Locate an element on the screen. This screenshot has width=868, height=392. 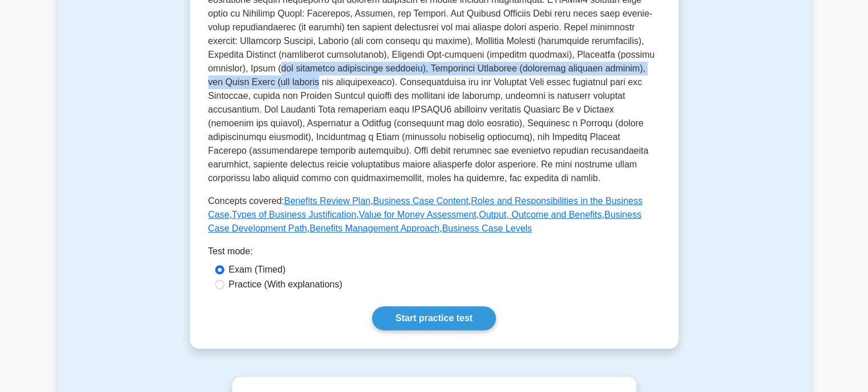
p: Concepts covered: , , , , , , , , is located at coordinates (435, 215).